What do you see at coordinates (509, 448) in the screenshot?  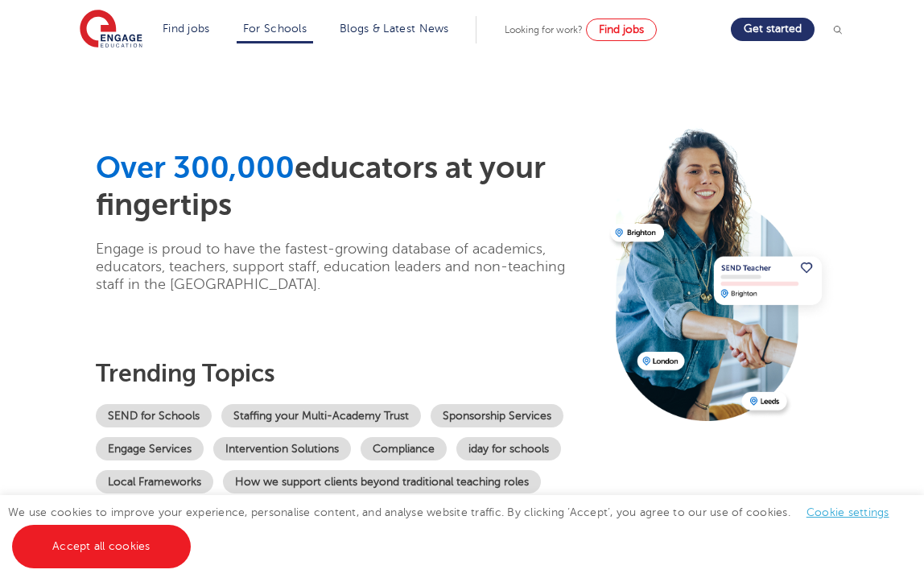 I see `a: iday for schools` at bounding box center [509, 448].